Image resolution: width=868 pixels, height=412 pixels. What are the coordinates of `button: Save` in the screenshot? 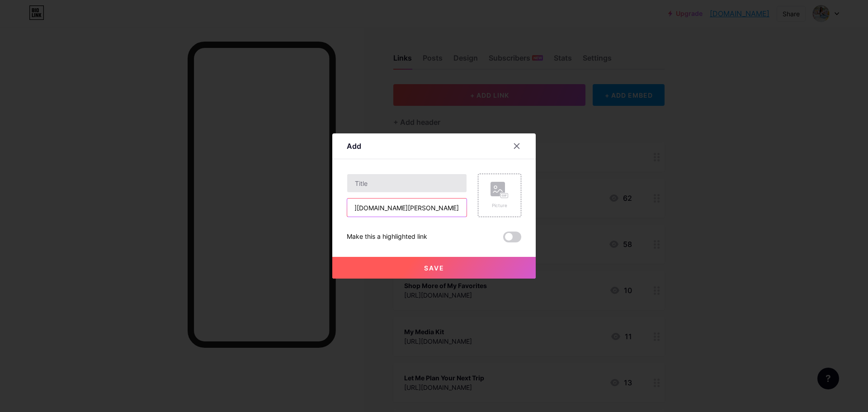 It's located at (434, 268).